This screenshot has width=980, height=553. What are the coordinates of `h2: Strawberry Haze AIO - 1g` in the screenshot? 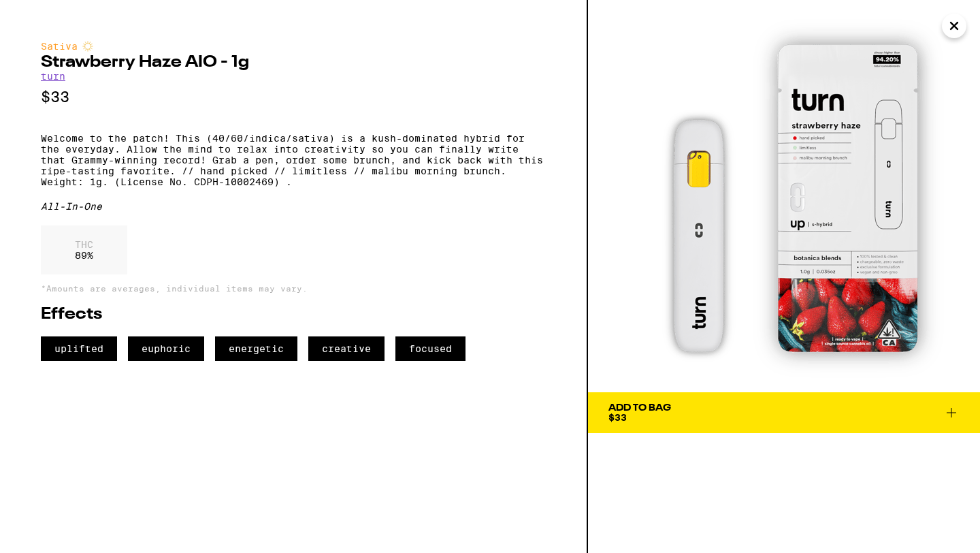 It's located at (293, 63).